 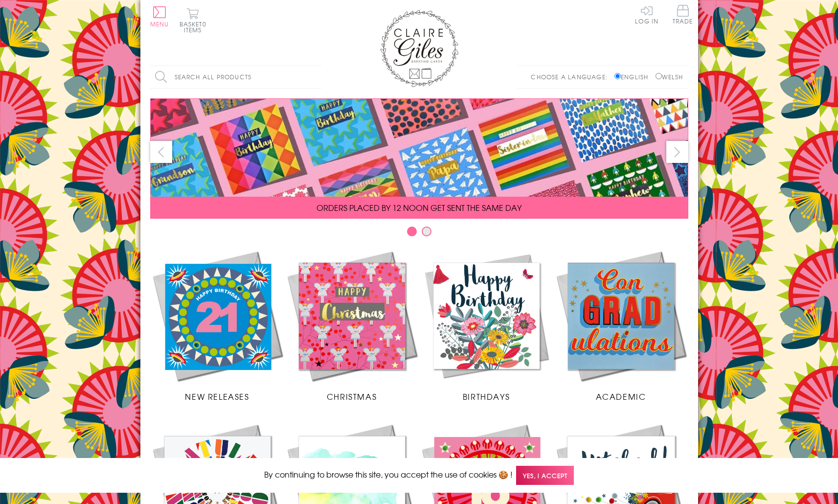 I want to click on a: Birthdays, so click(x=487, y=325).